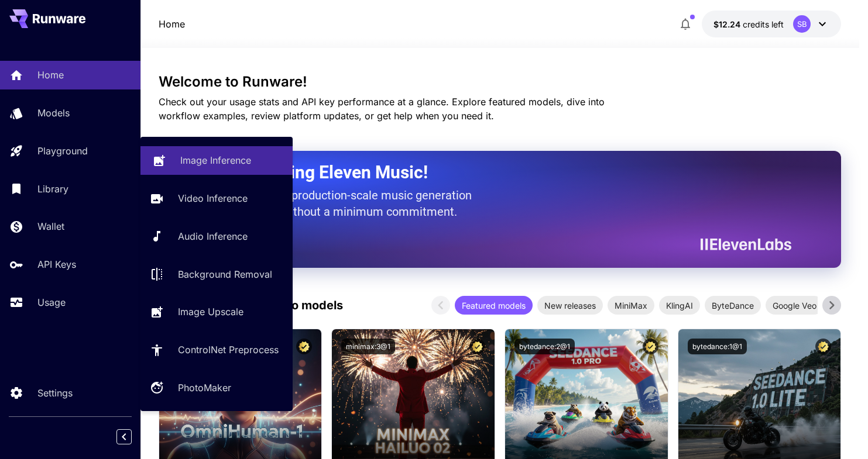  Describe the element at coordinates (334, 203) in the screenshot. I see `p: The only way to get production-scale music generation from Eleven Labs without a minimum commitment.` at that location.